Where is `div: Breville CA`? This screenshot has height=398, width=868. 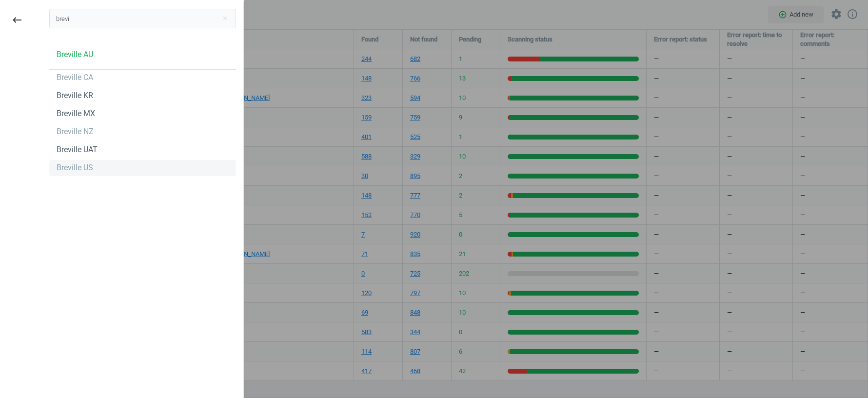 div: Breville CA is located at coordinates (74, 78).